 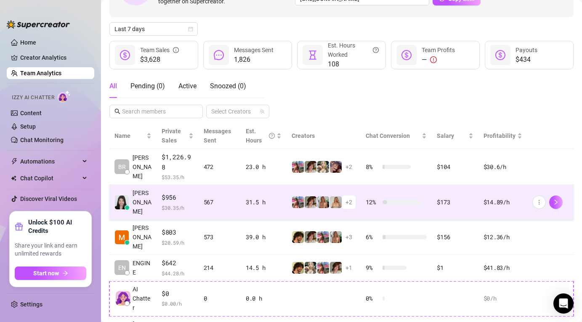 What do you see at coordinates (38, 24) in the screenshot?
I see `img: logo-BBDzfeDw.svg` at bounding box center [38, 24].